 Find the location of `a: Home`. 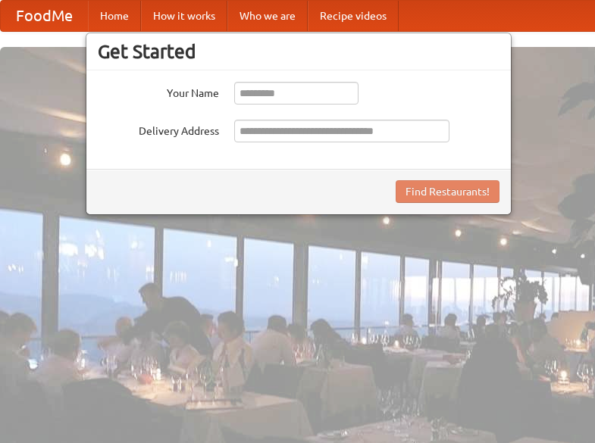

a: Home is located at coordinates (114, 16).